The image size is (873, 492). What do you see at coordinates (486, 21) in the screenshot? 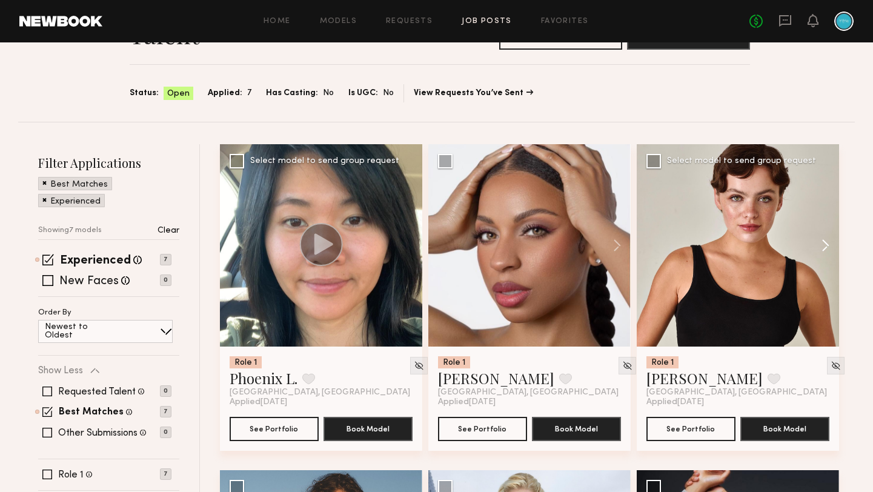
I see `a: Job Posts` at bounding box center [486, 21].